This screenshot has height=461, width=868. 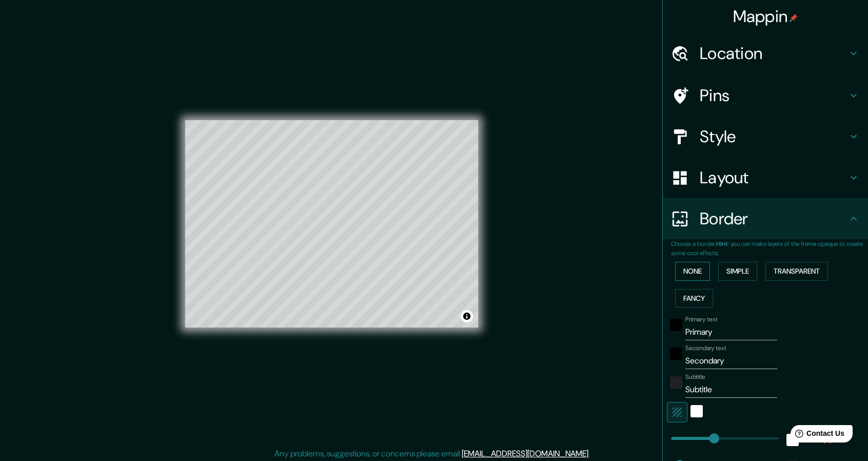 What do you see at coordinates (49, 12) in the screenshot?
I see `span: Contact Us` at bounding box center [49, 12].